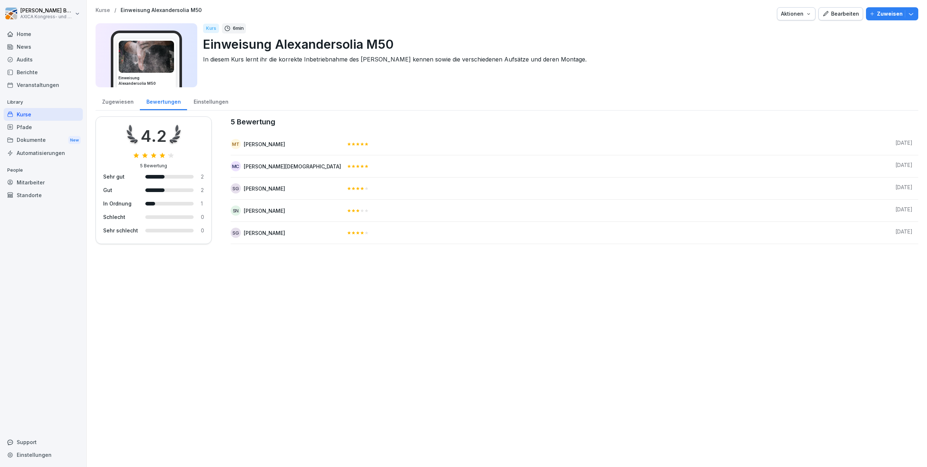 The width and height of the screenshot is (927, 467). I want to click on a: Bewertungen, so click(163, 101).